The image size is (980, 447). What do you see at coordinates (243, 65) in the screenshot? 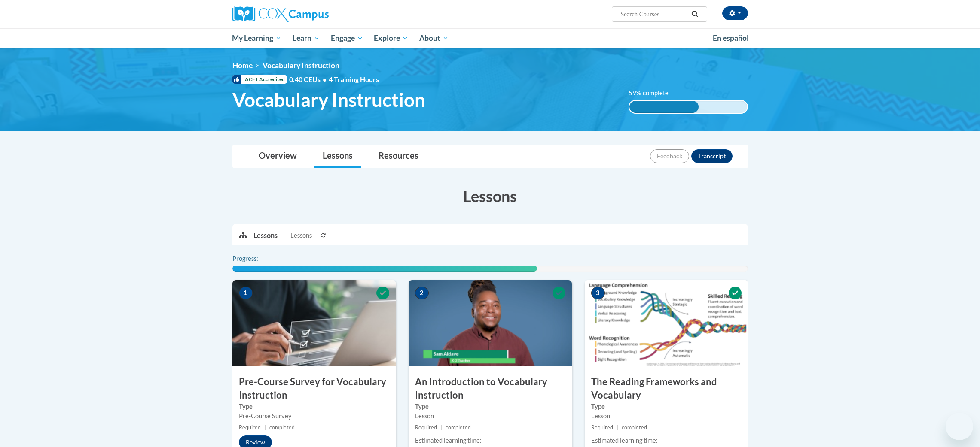
I see `a: Home` at bounding box center [243, 65].